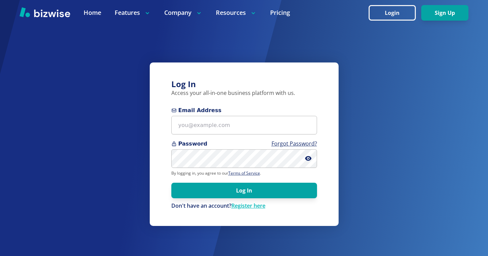 Image resolution: width=488 pixels, height=256 pixels. I want to click on p: Company, so click(183, 12).